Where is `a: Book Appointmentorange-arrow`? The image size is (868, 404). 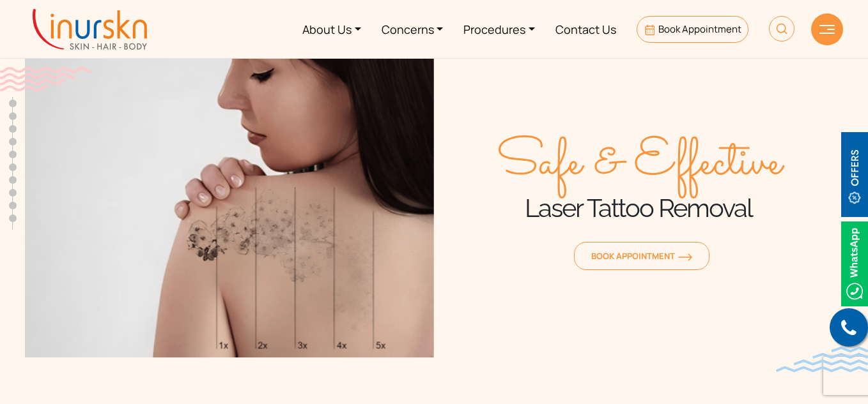 a: Book Appointmentorange-arrow is located at coordinates (642, 256).